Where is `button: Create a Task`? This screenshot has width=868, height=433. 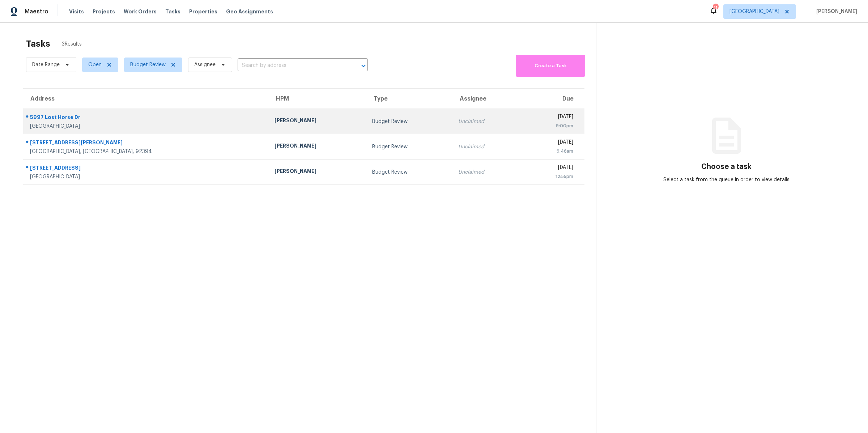
button: Create a Task is located at coordinates (550, 66).